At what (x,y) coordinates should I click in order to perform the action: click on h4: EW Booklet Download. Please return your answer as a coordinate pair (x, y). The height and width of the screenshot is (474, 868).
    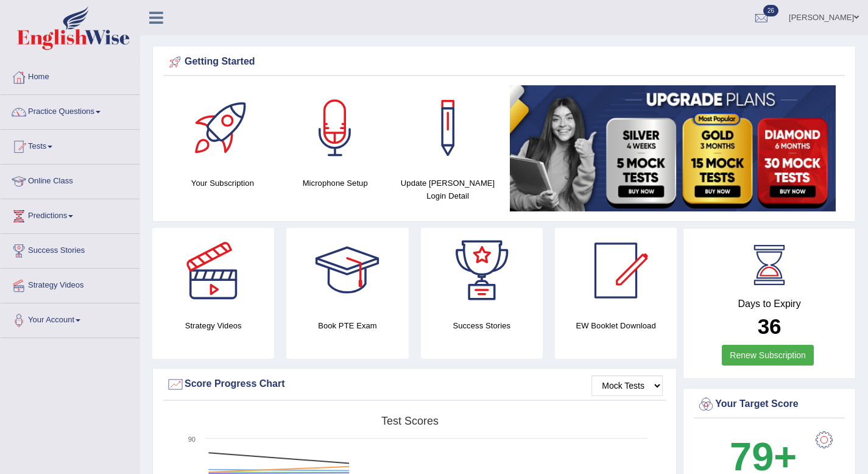
    Looking at the image, I should click on (615, 325).